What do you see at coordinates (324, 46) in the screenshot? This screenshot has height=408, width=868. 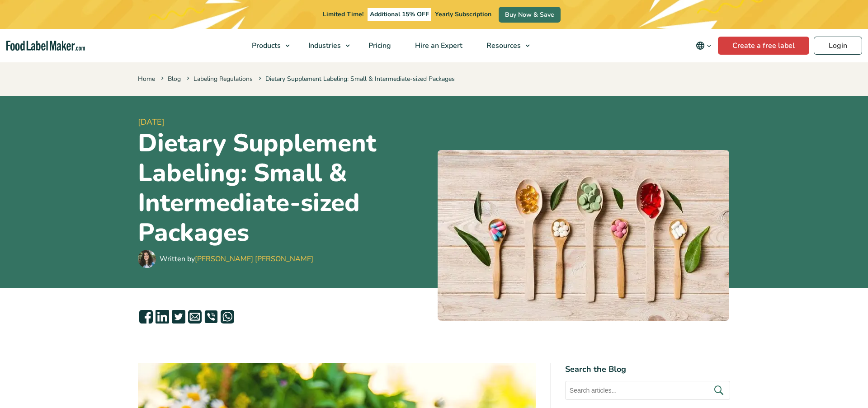 I see `span: Industries` at bounding box center [324, 46].